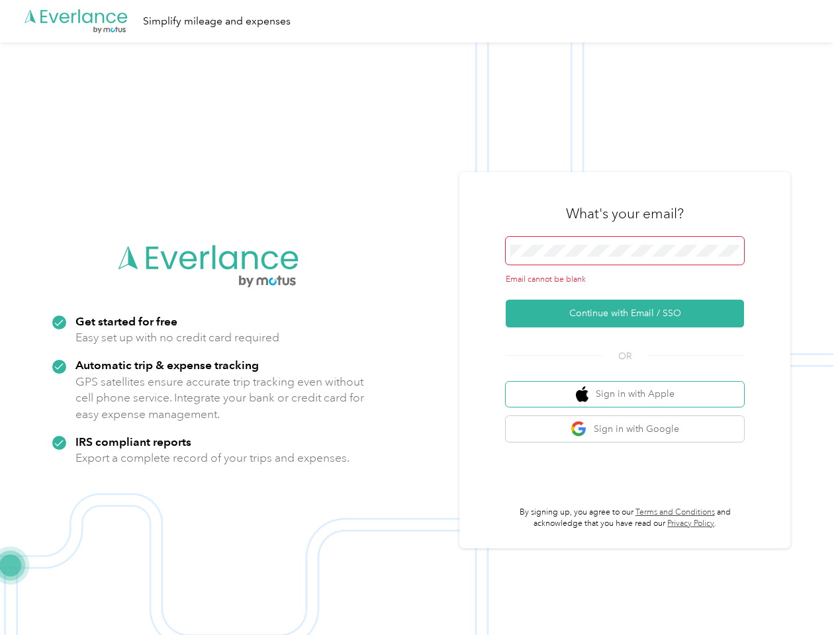  Describe the element at coordinates (625, 314) in the screenshot. I see `button: Continue with Email / SSO` at that location.